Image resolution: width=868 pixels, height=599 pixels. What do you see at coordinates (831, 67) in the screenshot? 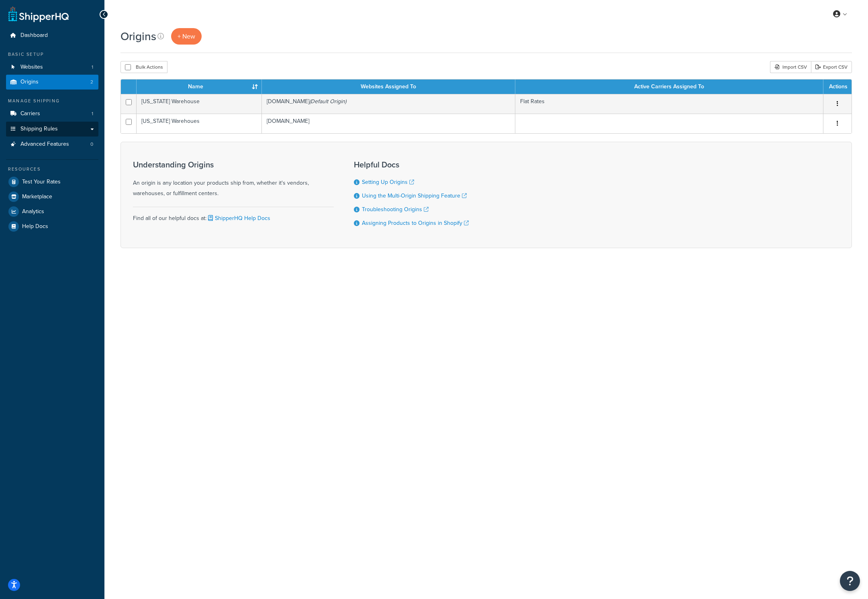
I see `a: Export CSV` at bounding box center [831, 67].